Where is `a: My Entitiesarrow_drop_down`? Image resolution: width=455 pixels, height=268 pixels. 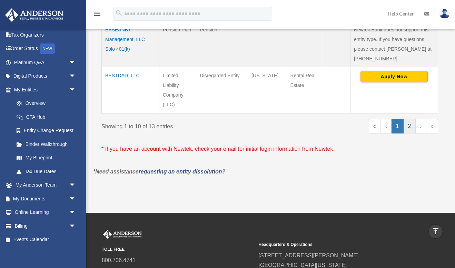
a: My Entitiesarrow_drop_down is located at coordinates (44, 90).